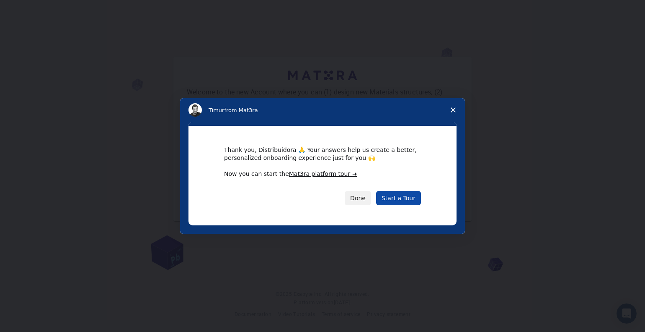 This screenshot has width=645, height=332. I want to click on button: Done, so click(358, 198).